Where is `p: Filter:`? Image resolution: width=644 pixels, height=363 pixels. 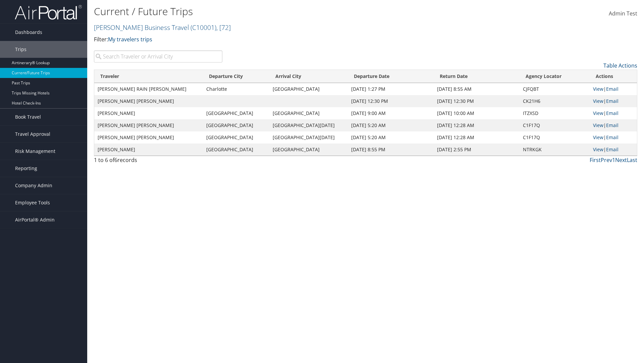
p: Filter: is located at coordinates (275, 40).